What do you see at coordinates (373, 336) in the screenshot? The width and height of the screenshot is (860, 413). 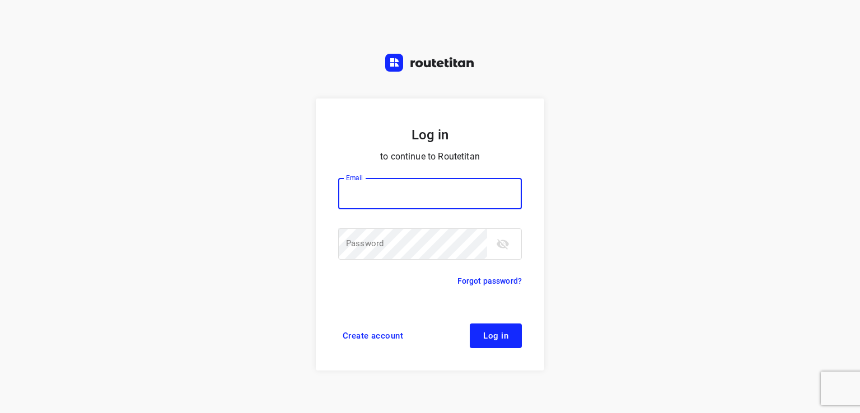 I see `a: Create account` at bounding box center [373, 336].